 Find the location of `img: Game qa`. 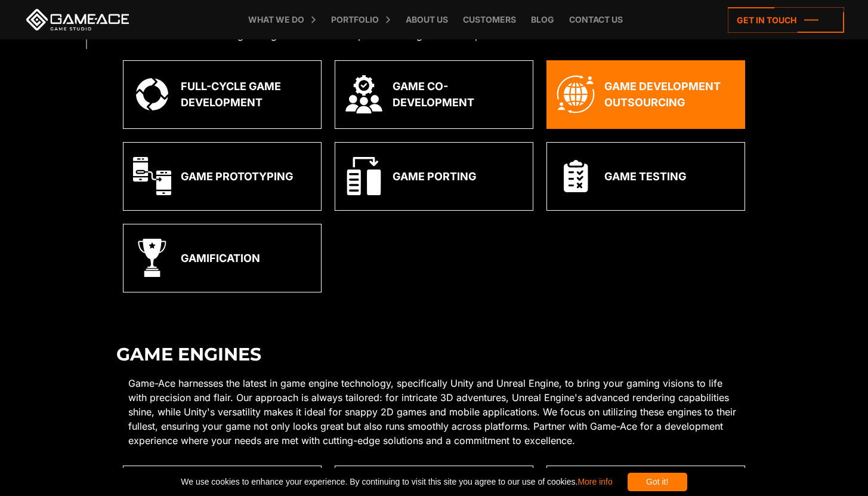

img: Game qa is located at coordinates (576, 176).